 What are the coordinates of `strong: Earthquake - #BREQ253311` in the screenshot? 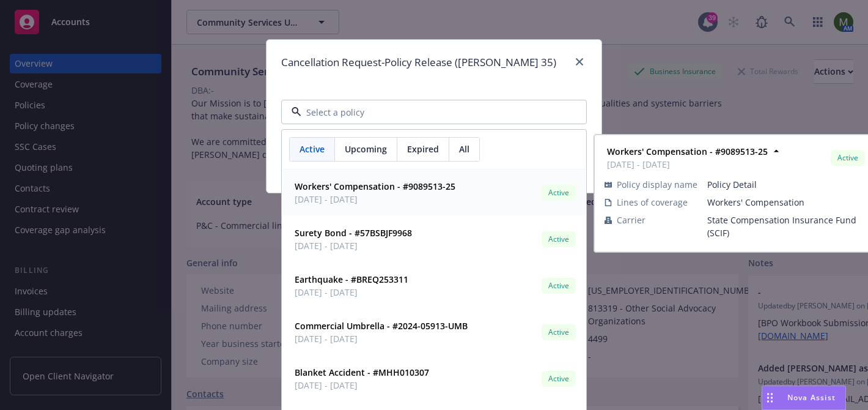 It's located at (352, 279).